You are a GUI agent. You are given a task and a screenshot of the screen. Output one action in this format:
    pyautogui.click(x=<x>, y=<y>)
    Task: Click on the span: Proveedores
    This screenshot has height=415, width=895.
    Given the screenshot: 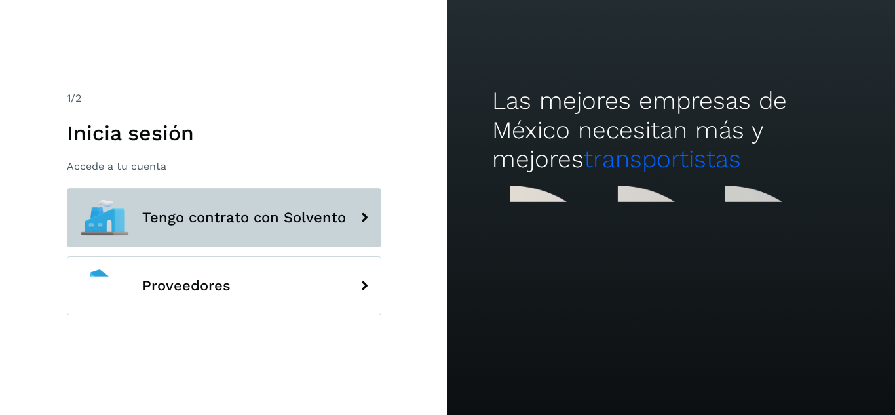 What is the action you would take?
    pyautogui.click(x=186, y=286)
    